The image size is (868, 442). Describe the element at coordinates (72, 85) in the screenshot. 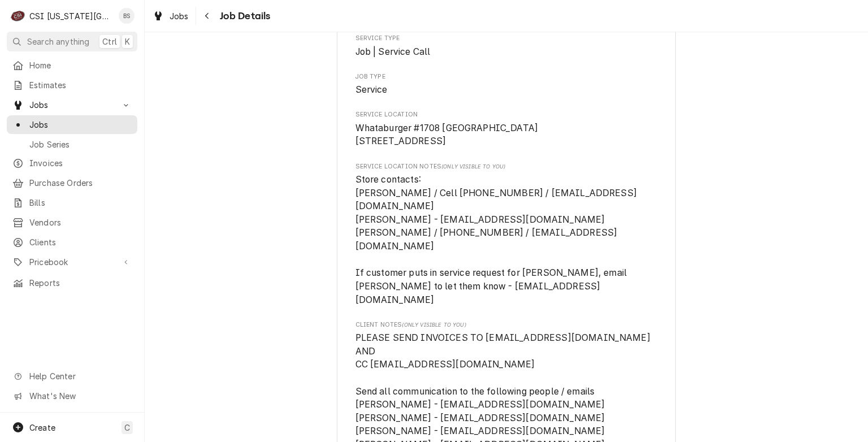

I see `a: Estimates` at that location.